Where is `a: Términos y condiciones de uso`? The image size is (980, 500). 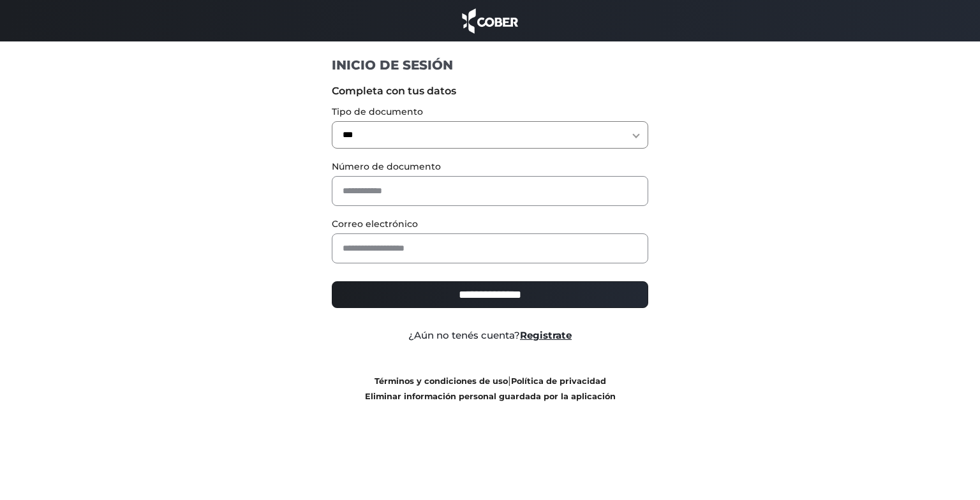
a: Términos y condiciones de uso is located at coordinates (441, 380).